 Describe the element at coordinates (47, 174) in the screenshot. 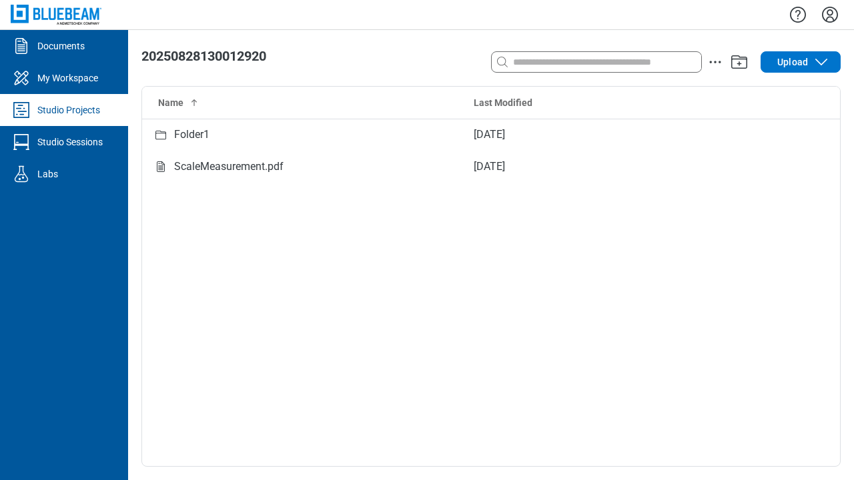

I see `div: Labs` at that location.